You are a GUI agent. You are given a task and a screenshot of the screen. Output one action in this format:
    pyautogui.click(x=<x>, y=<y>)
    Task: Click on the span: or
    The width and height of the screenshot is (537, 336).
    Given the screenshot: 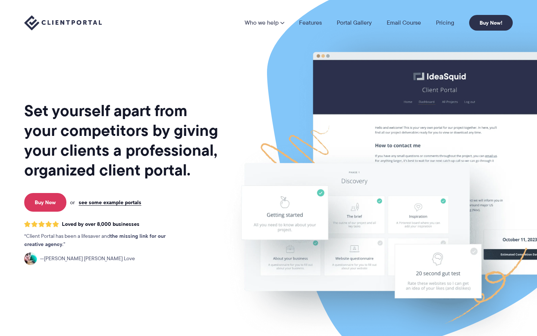 What is the action you would take?
    pyautogui.click(x=72, y=202)
    